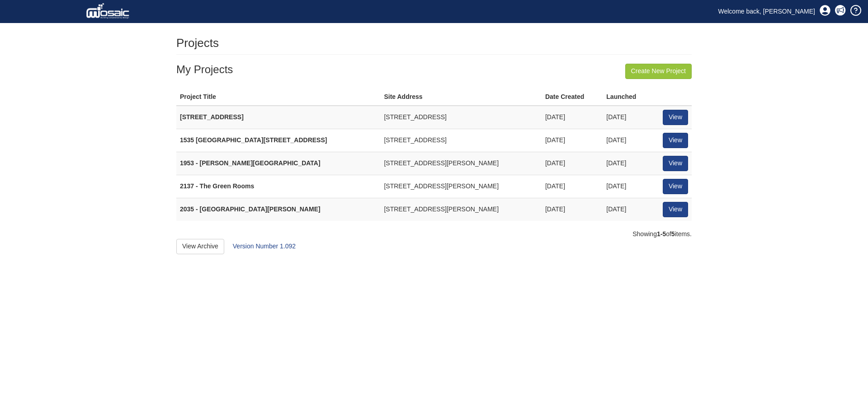  I want to click on th: Project Title, so click(278, 97).